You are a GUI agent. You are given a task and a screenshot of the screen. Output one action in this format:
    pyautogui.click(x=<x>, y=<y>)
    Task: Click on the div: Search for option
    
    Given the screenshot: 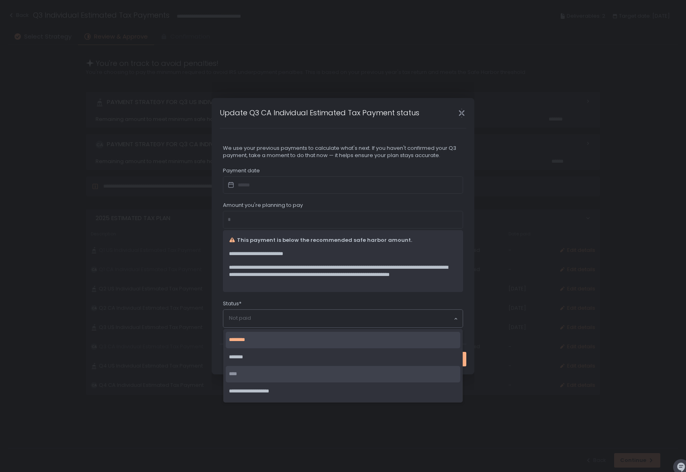 What is the action you would take?
    pyautogui.click(x=343, y=318)
    